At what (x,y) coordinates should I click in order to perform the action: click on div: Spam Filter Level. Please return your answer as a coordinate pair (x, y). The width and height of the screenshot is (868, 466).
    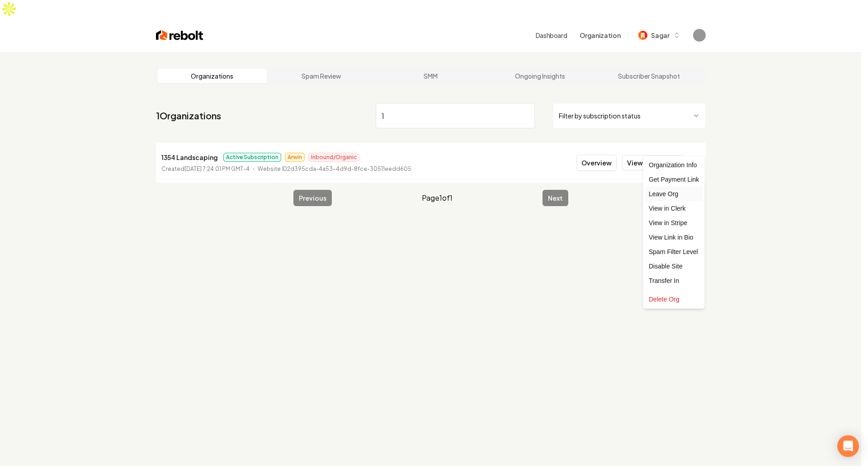
    Looking at the image, I should click on (674, 251).